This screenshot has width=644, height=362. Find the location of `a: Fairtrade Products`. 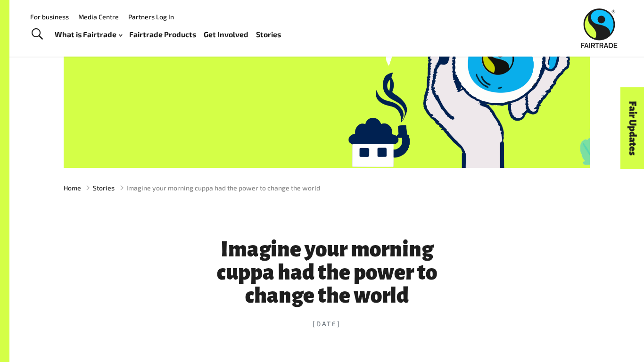

a: Fairtrade Products is located at coordinates (163, 34).